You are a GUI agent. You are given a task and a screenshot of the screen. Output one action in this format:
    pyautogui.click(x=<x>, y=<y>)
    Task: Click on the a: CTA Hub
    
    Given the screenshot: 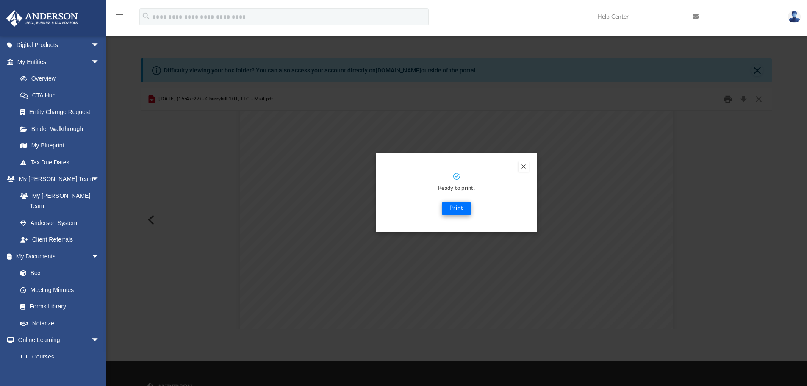 What is the action you would take?
    pyautogui.click(x=62, y=95)
    